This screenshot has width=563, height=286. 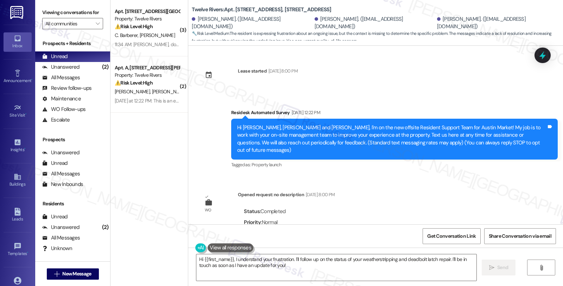 I want to click on a: Leads, so click(x=18, y=215).